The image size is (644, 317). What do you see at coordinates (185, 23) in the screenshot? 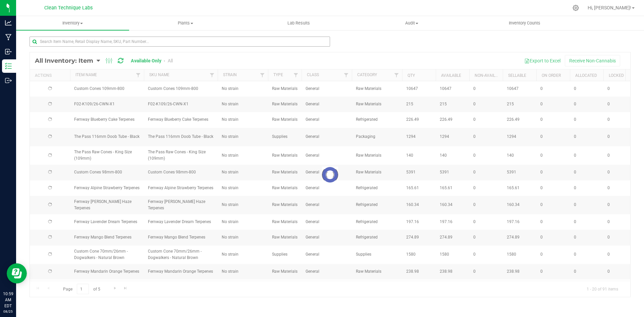
I see `a: Plants` at bounding box center [185, 23].